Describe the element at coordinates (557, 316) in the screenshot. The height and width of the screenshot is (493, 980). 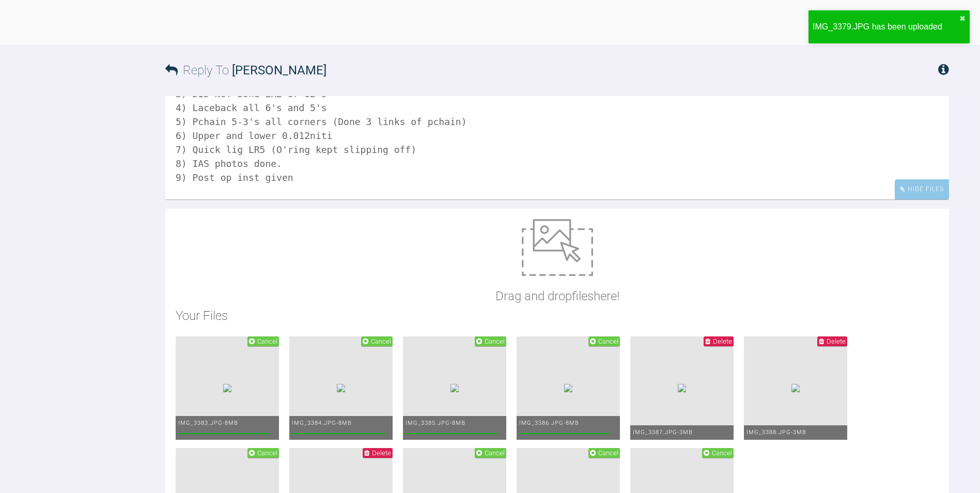
I see `h2: Your Files` at that location.